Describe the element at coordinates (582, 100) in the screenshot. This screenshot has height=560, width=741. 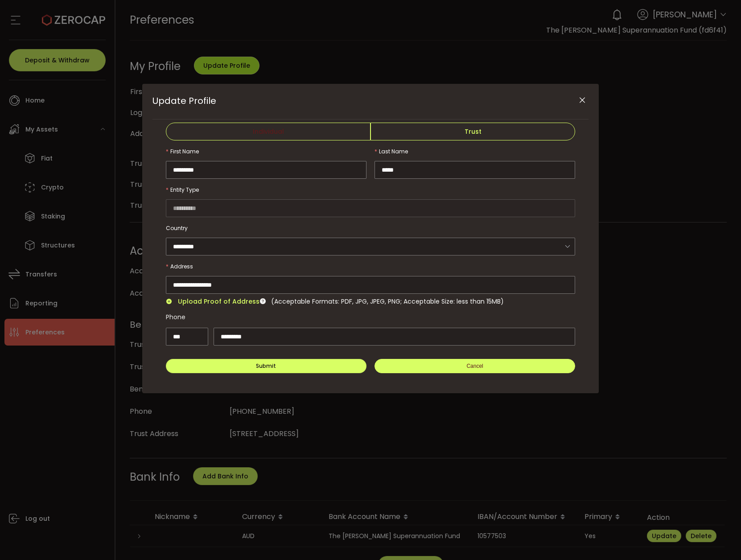
I see `button: Close` at that location.